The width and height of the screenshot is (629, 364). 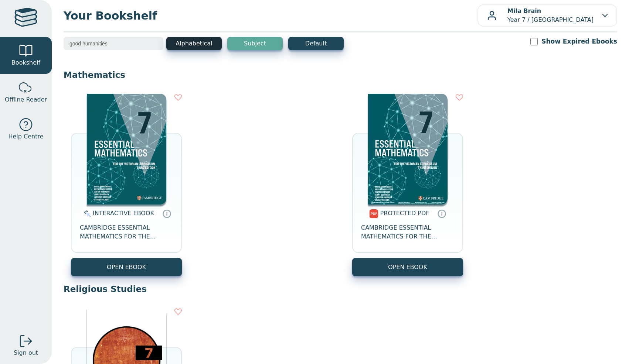 What do you see at coordinates (271, 15) in the screenshot?
I see `span: Your Bookshelf` at bounding box center [271, 15].